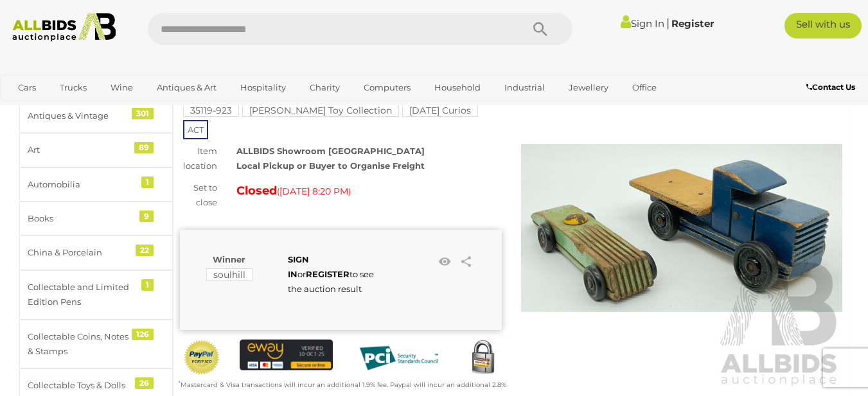 Image resolution: width=868 pixels, height=396 pixels. I want to click on img: Vintage Wooden Toy Truck and Race Car Both Toycraft, so click(681, 228).